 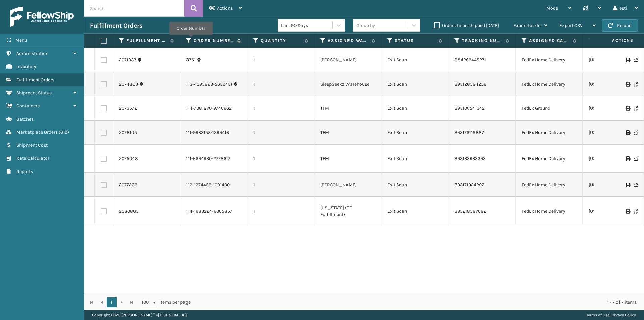 I want to click on label: Quantity, so click(x=281, y=40).